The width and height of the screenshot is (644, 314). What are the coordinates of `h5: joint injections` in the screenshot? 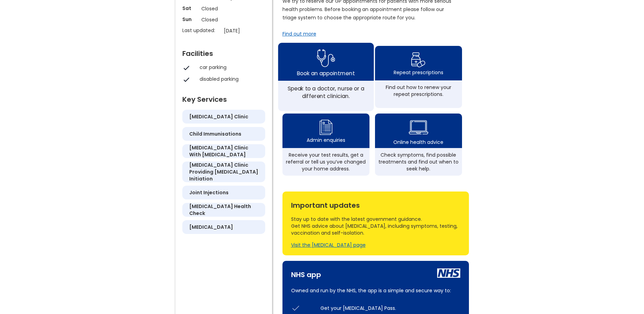 It's located at (209, 193).